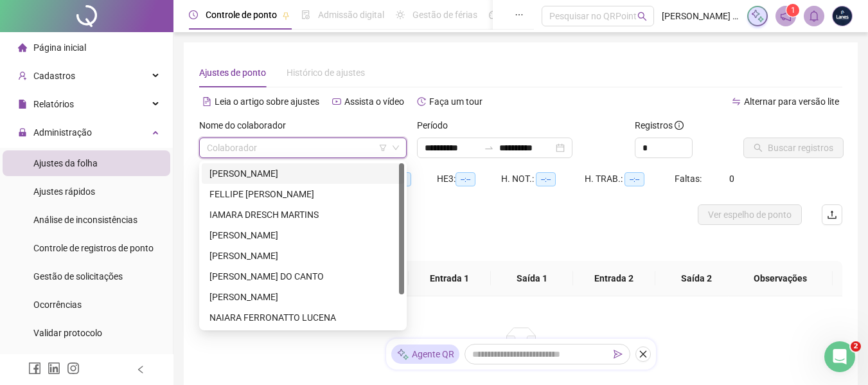 Image resolution: width=868 pixels, height=385 pixels. Describe the element at coordinates (306, 15) in the screenshot. I see `span: file-done` at that location.